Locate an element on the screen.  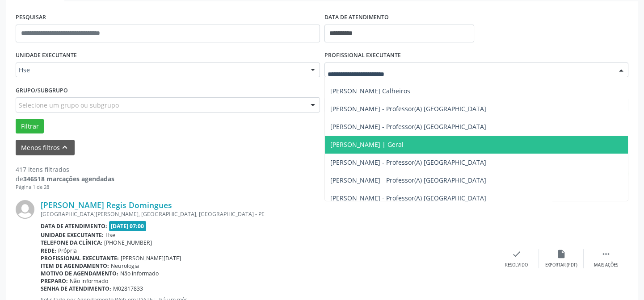
div: Resolvido is located at coordinates (517, 265).